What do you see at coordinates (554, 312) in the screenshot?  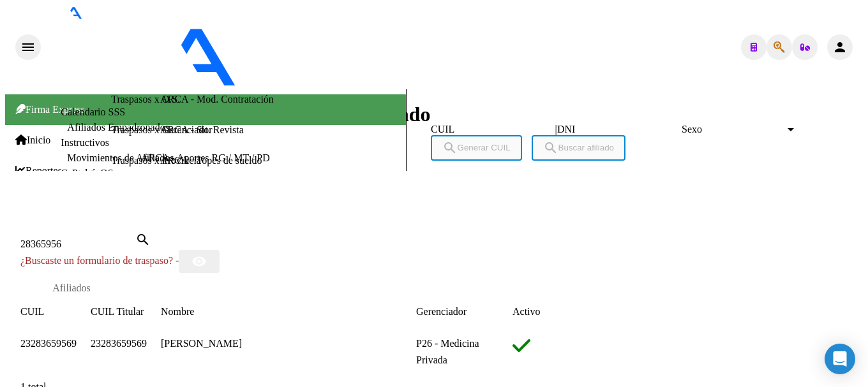 I see `datatable-header-cell: Activo` at bounding box center [554, 312].